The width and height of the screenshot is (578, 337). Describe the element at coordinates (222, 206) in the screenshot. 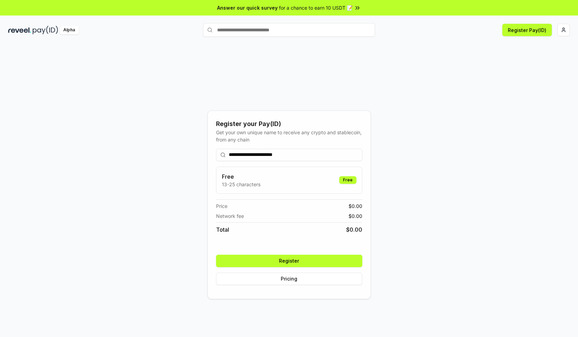

I see `span: Price` at that location.